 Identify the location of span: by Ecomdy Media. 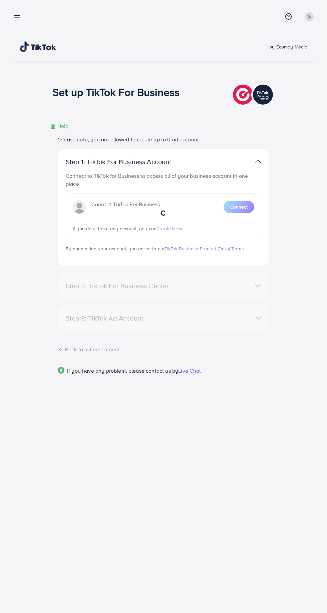
(289, 47).